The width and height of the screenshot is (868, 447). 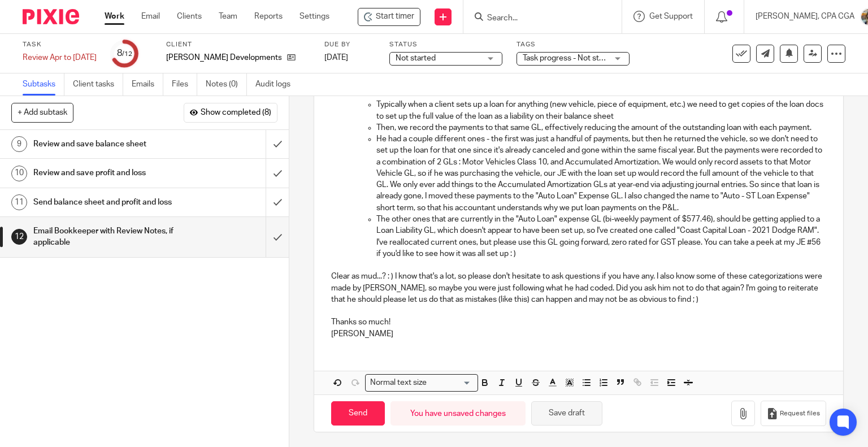 I want to click on span: Task progress - Not started + 2, so click(x=576, y=59).